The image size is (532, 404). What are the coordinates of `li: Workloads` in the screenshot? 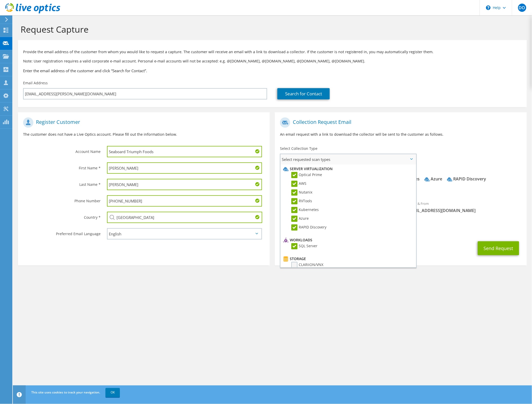 It's located at (348, 240).